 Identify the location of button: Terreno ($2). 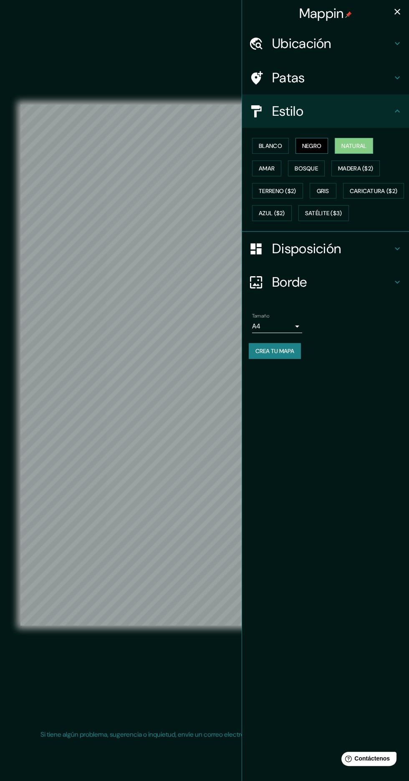
(278, 191).